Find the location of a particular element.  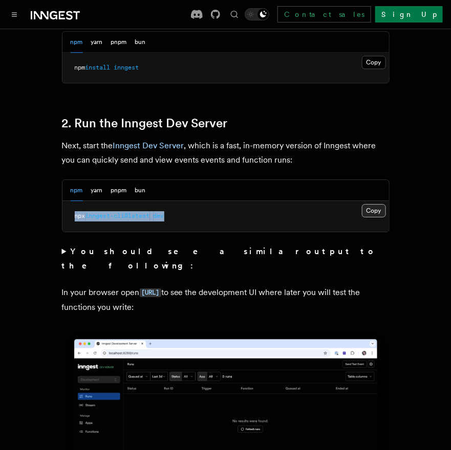

button: Toggle navigation is located at coordinates (14, 14).